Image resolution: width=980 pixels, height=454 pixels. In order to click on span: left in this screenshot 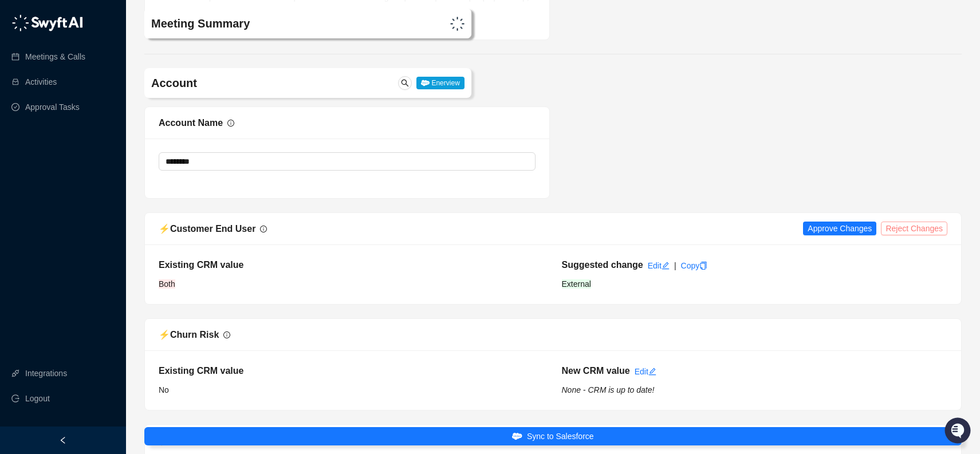, I will do `click(63, 441)`.